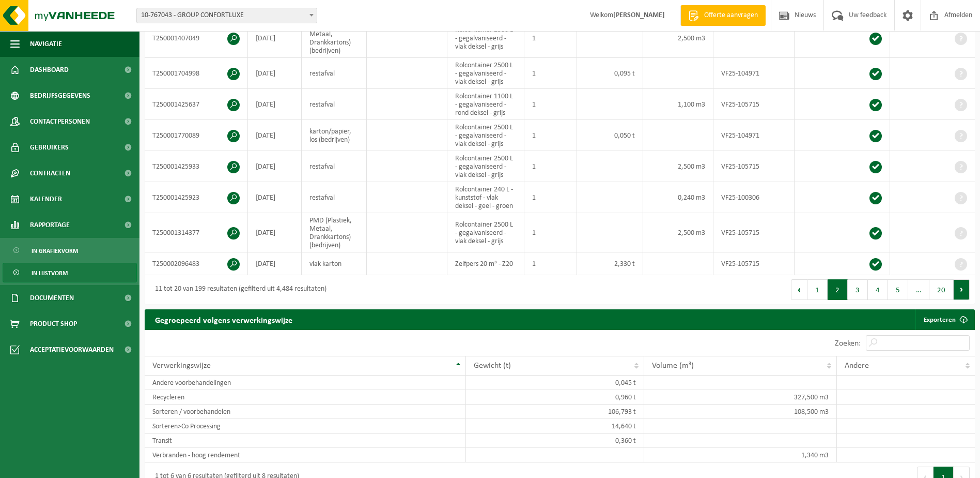 This screenshot has width=980, height=478. What do you see at coordinates (945, 320) in the screenshot?
I see `a: Exporteren` at bounding box center [945, 320].